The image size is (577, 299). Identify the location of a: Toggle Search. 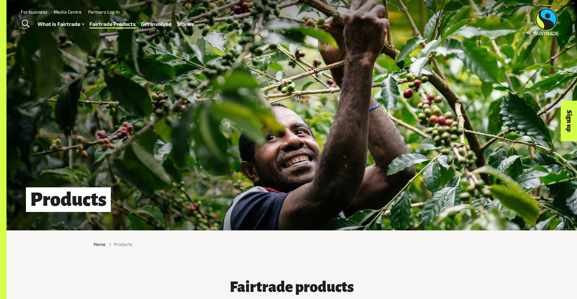
(25, 24).